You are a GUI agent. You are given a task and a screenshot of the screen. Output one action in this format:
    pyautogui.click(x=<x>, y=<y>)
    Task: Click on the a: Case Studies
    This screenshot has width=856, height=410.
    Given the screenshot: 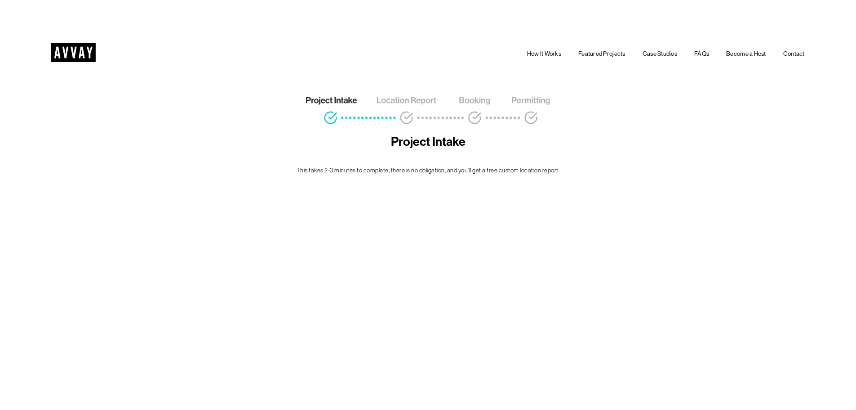 What is the action you would take?
    pyautogui.click(x=660, y=53)
    